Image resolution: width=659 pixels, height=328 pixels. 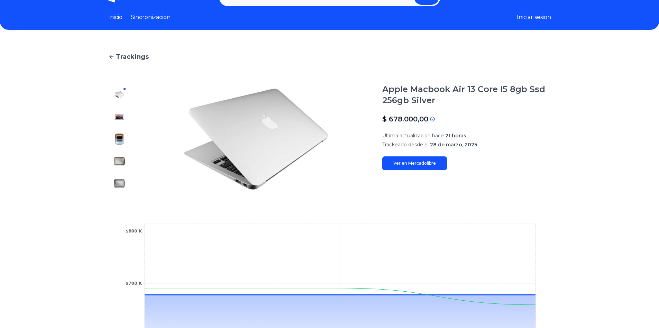 I want to click on span: Trackeado desde el, so click(x=405, y=145).